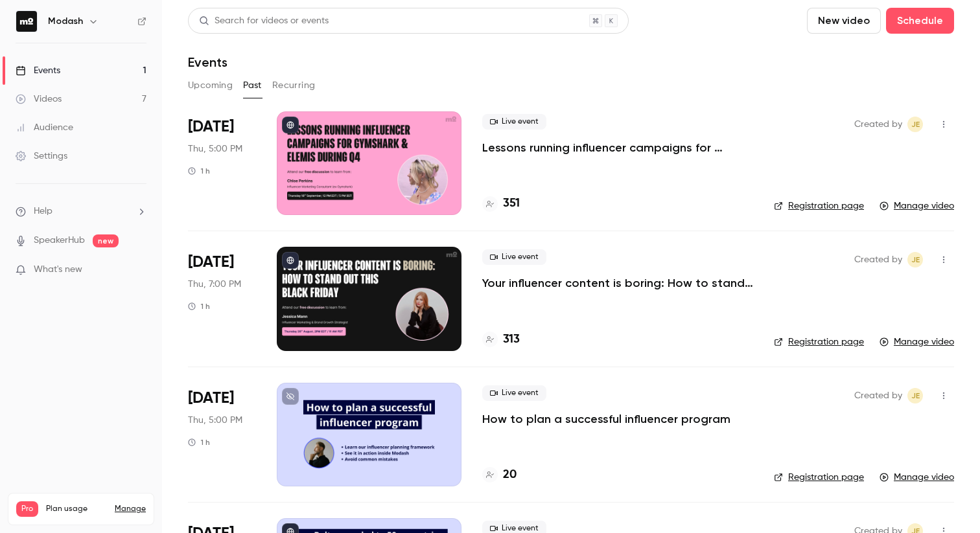  Describe the element at coordinates (27, 509) in the screenshot. I see `span: Pro` at that location.